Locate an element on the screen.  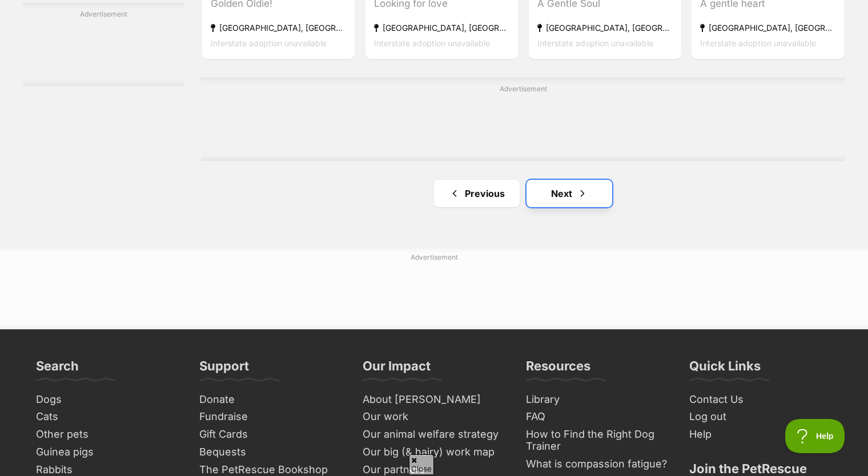
nav: Pagination is located at coordinates (523, 193).